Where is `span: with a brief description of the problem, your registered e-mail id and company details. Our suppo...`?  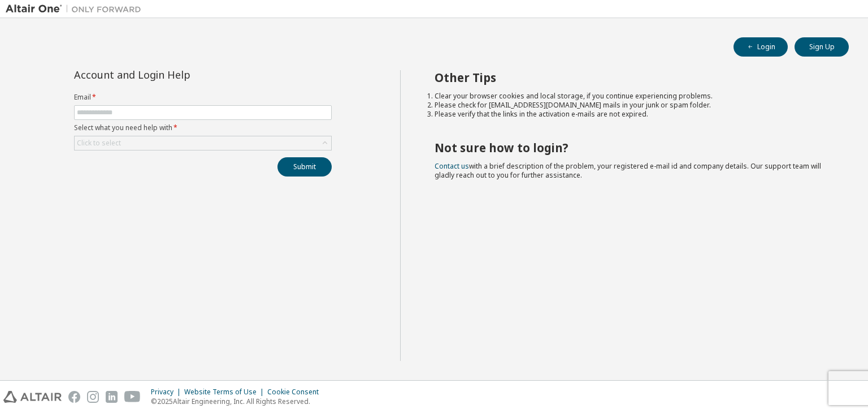 span: with a brief description of the problem, your registered e-mail id and company details. Our suppo... is located at coordinates (628, 171).